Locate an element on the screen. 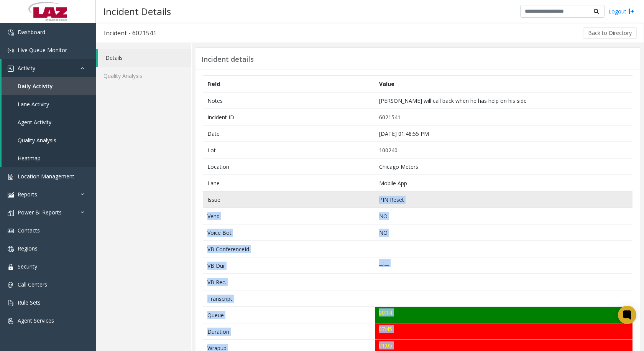  a: Activity is located at coordinates (49, 68).